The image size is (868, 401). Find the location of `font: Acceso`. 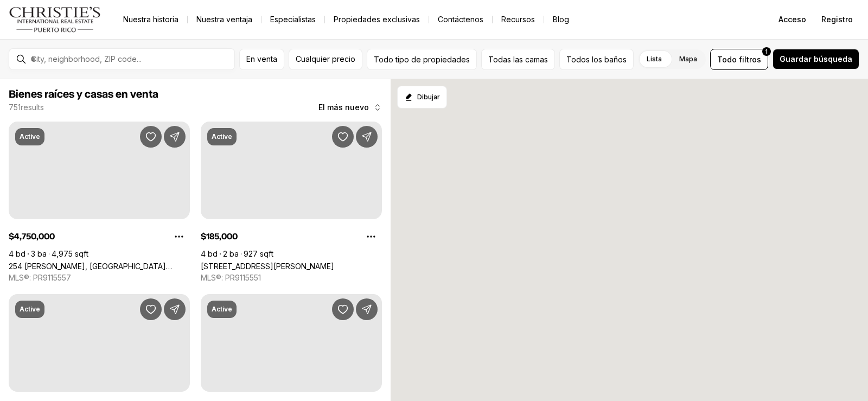

font: Acceso is located at coordinates (792, 19).